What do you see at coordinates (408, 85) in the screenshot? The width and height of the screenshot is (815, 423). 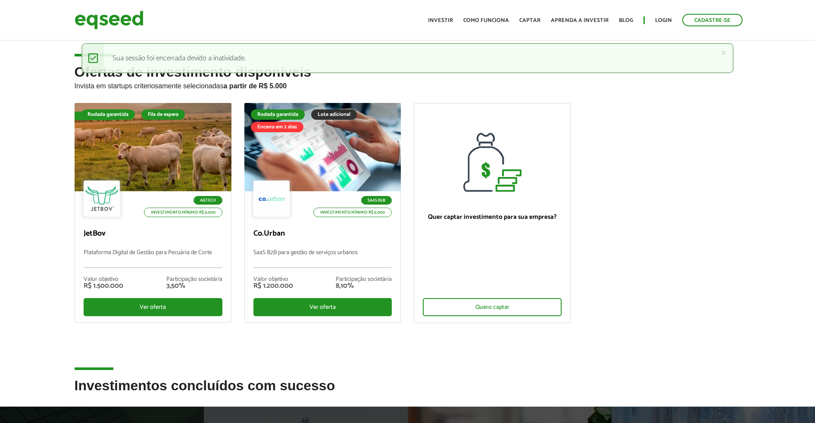 I see `p: Invista em startups criteriosamente selecionadas` at bounding box center [408, 85].